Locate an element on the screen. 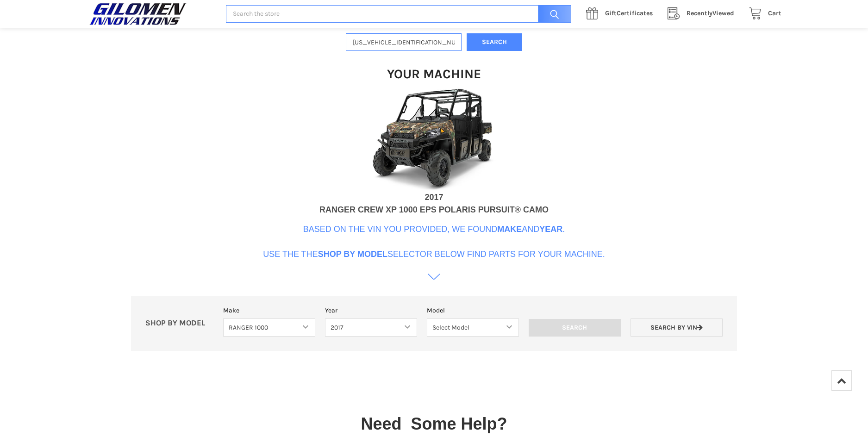  label: Model is located at coordinates (473, 310).